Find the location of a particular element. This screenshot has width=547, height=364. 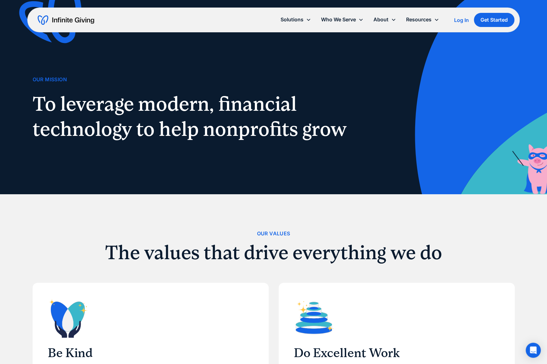

h3: Do Excellent Work is located at coordinates (397, 353).